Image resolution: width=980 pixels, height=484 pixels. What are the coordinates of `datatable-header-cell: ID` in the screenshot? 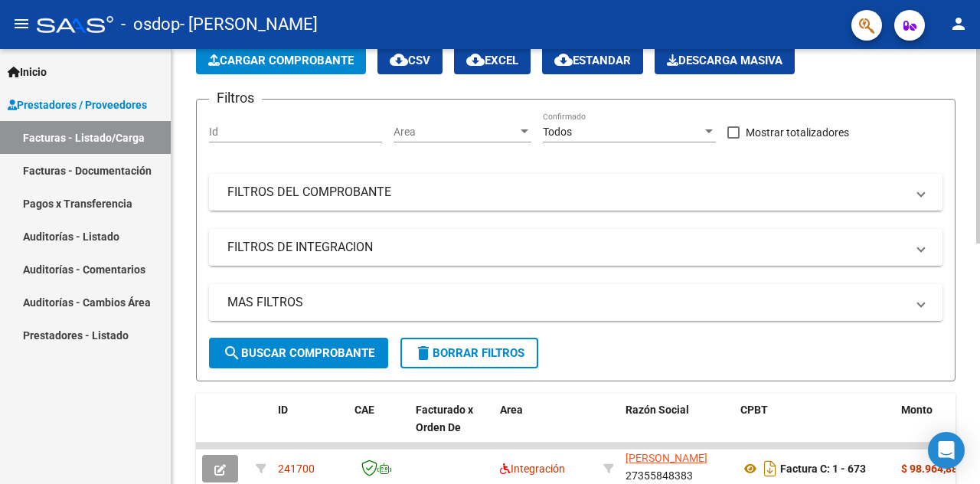 It's located at (310, 427).